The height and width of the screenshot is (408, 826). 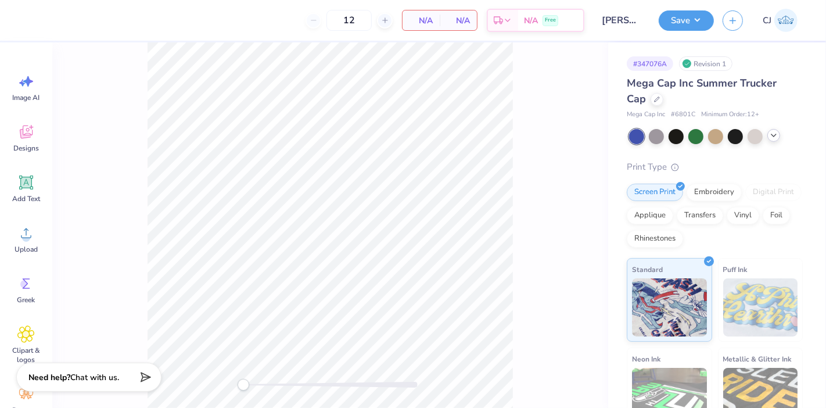 I want to click on div: Foil, so click(x=776, y=215).